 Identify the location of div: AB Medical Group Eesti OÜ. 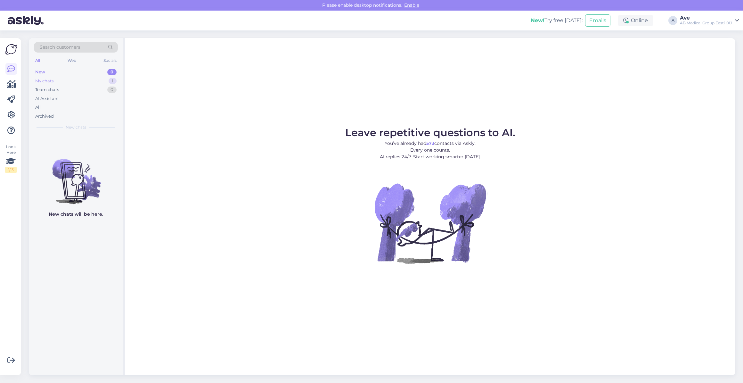
(706, 23).